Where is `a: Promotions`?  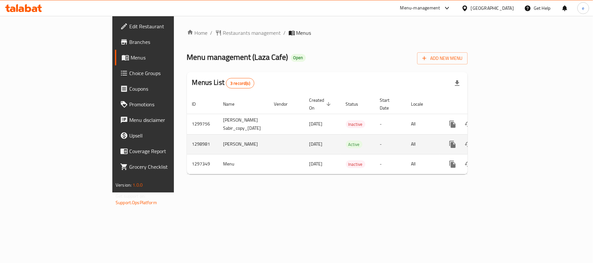
a: Promotions is located at coordinates (163, 105).